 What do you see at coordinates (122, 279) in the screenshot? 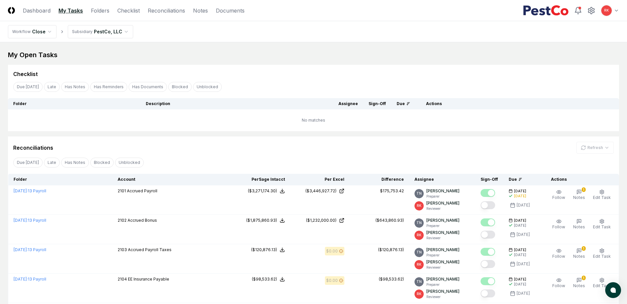
I see `span: 2104` at bounding box center [122, 279].